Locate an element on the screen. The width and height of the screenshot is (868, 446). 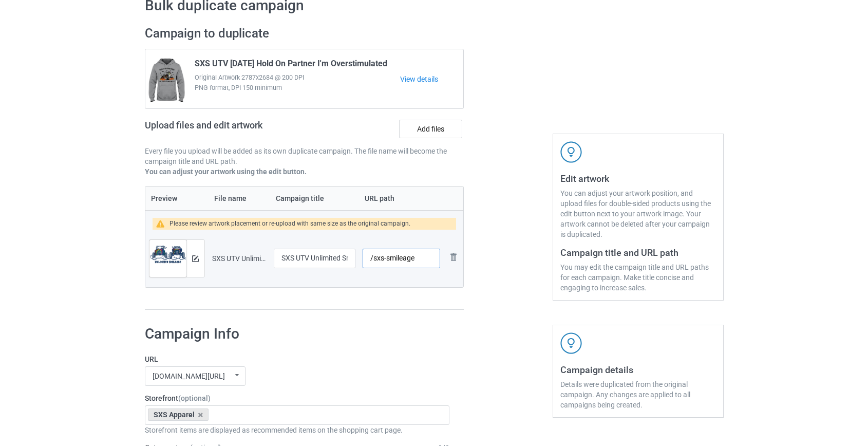
img: original.png is located at coordinates (168, 265).